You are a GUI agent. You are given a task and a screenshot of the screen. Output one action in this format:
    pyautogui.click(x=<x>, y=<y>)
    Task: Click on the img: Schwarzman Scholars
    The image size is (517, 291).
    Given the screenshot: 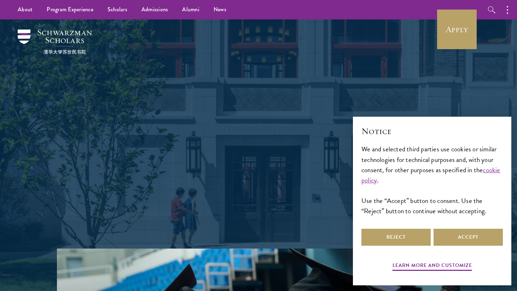 What is the action you would take?
    pyautogui.click(x=55, y=42)
    